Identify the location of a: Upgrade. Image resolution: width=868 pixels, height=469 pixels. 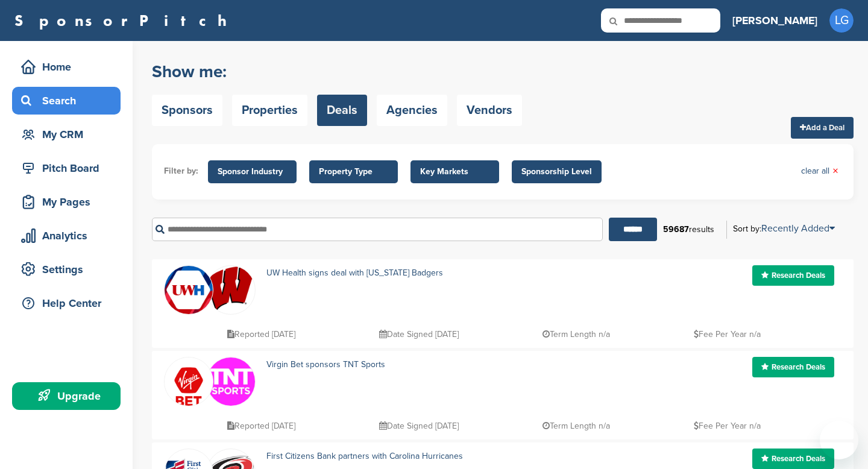
(66, 397).